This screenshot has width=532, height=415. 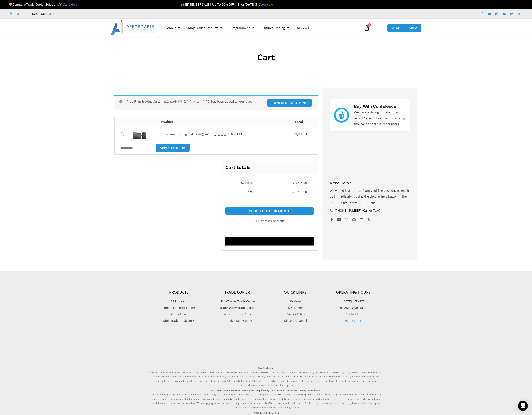 I want to click on a: Help Center, so click(x=353, y=320).